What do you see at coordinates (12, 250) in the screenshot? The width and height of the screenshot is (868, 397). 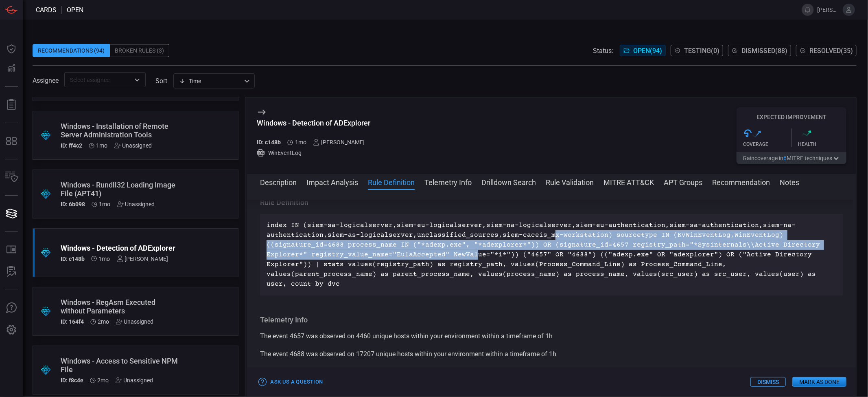 I see `button: Rule Catalog` at bounding box center [12, 250].